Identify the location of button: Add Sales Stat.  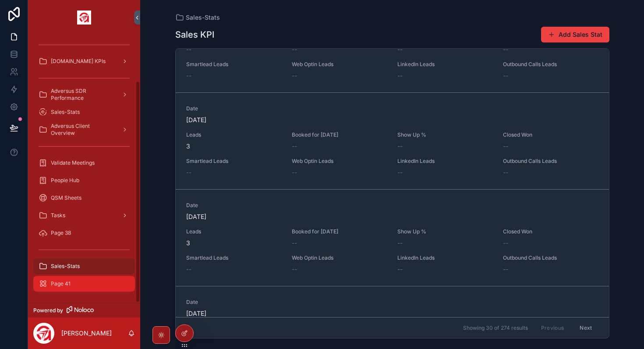
(575, 34).